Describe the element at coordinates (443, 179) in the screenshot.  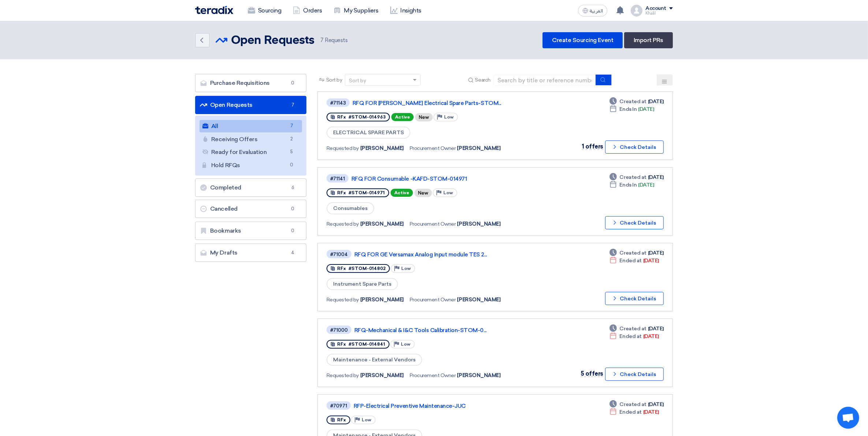
I see `a: RFQ FOR Consumable -KAFD-STOM-014971` at that location.